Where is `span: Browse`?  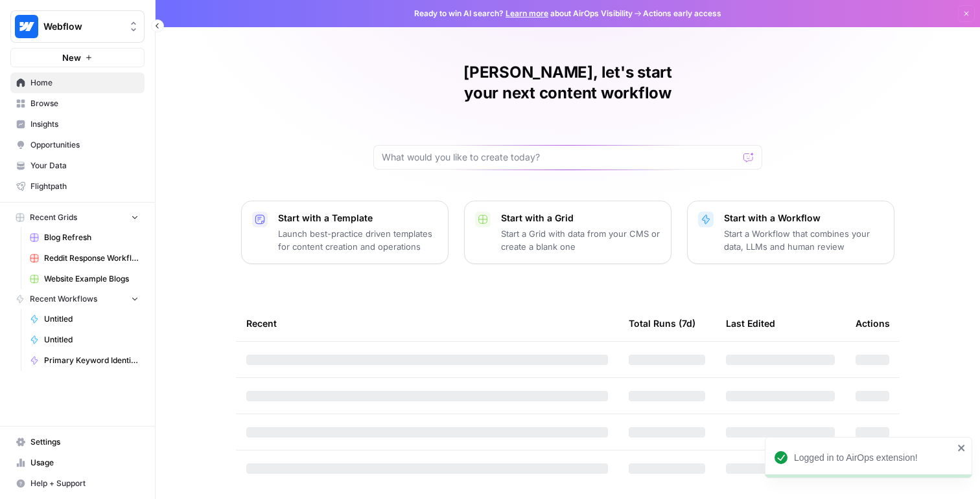 span: Browse is located at coordinates (85, 103).